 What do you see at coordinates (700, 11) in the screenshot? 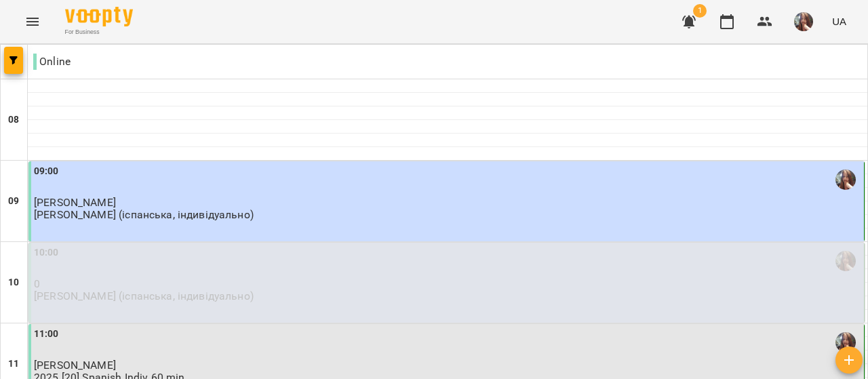
I see `span: 1` at bounding box center [700, 11].